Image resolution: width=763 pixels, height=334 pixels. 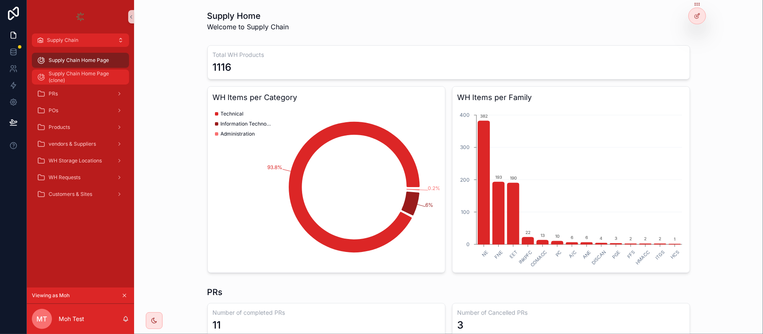 I want to click on text: 3, so click(x=616, y=239).